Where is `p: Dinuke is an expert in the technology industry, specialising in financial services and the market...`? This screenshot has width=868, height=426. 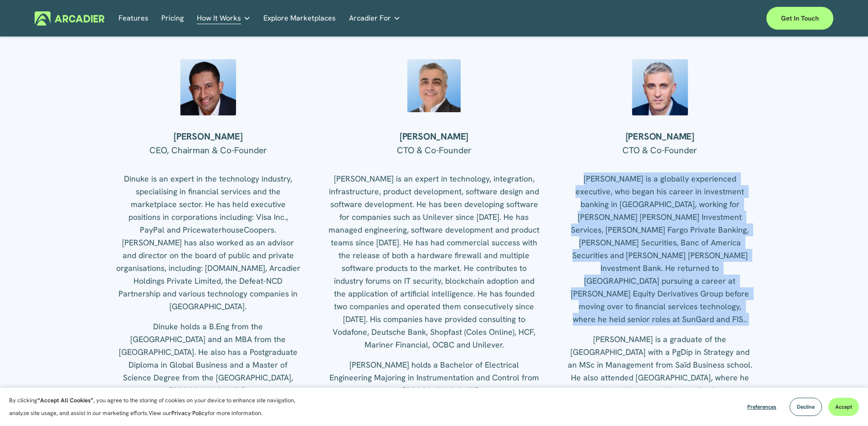 p: Dinuke is an expert in the technology industry, specialising in financial services and the market... is located at coordinates (208, 243).